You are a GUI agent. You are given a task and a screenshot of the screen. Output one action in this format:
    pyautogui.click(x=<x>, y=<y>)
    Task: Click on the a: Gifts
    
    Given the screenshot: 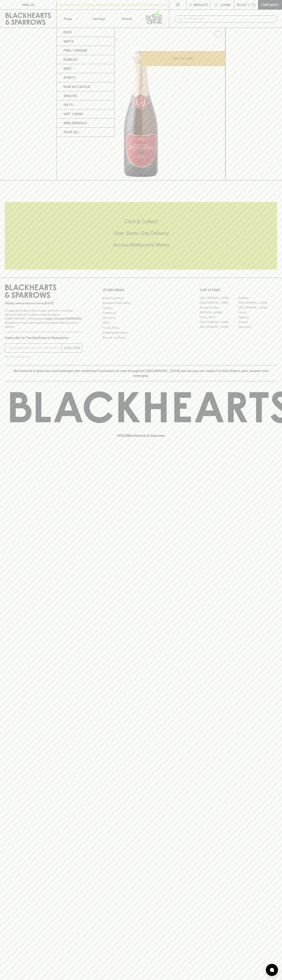 What is the action you would take?
    pyautogui.click(x=86, y=105)
    